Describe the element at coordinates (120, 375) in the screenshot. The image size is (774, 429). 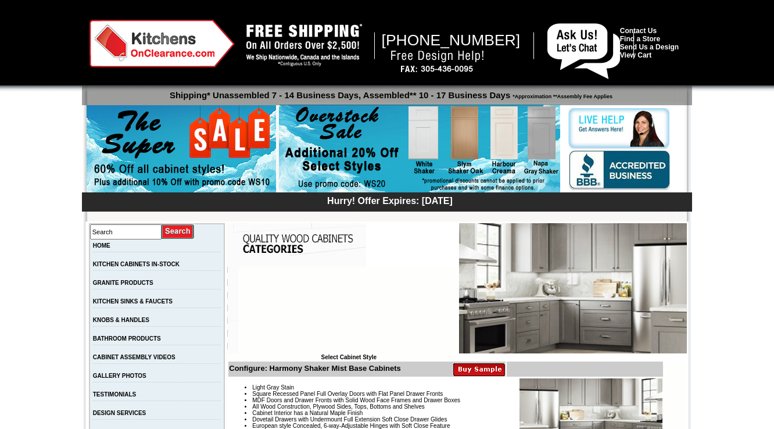
I see `a: GALLERY PHOTOS` at that location.